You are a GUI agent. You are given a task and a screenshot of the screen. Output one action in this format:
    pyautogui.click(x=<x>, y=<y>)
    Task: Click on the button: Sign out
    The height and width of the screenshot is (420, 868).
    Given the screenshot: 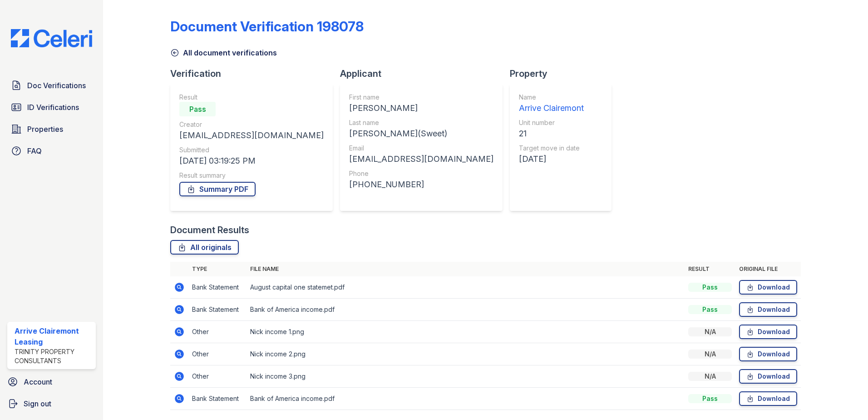 What is the action you would take?
    pyautogui.click(x=51, y=403)
    